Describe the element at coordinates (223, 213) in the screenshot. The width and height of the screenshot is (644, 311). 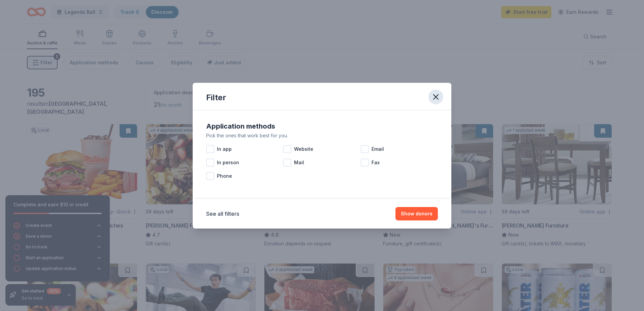
I see `button: See all filters` at that location.